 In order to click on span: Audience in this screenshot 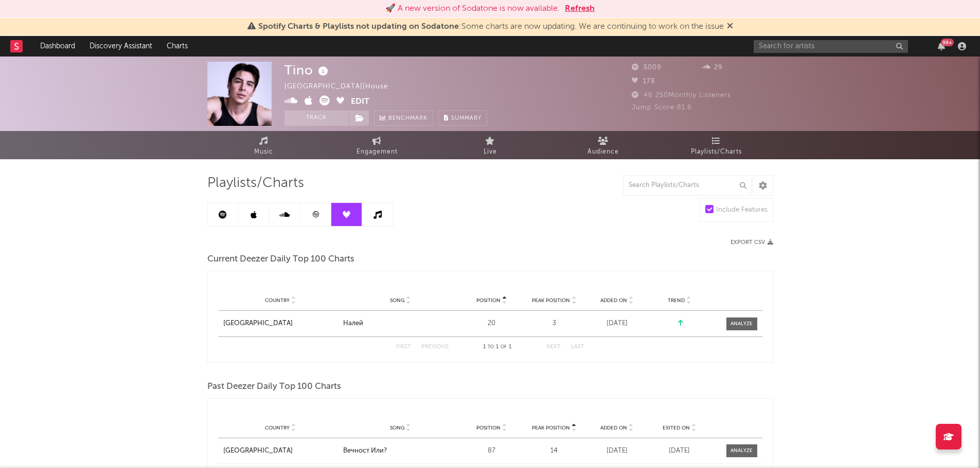, I will do `click(602, 152)`.